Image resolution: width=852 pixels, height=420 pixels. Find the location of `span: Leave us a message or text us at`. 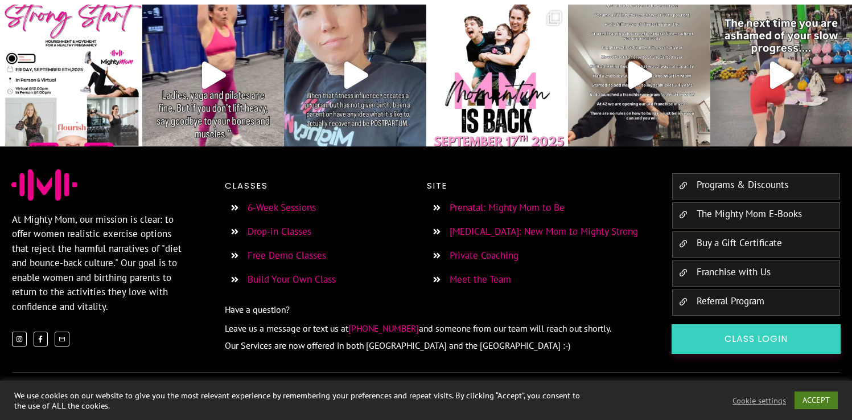

span: Leave us a message or text us at is located at coordinates (286, 328).